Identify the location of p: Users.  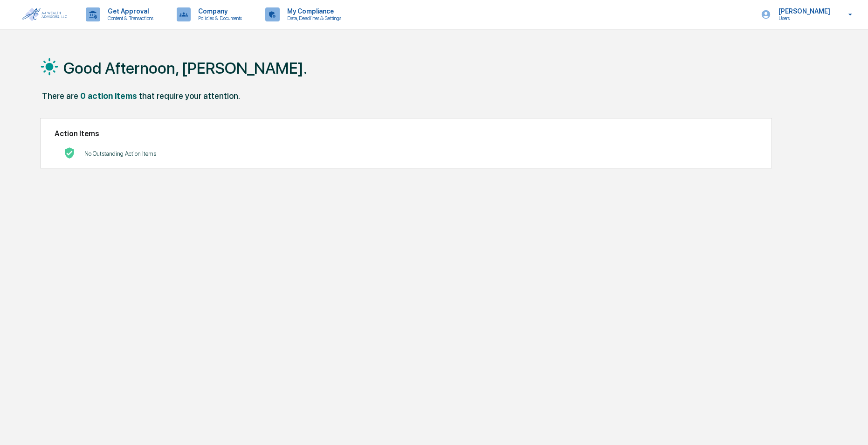
(802, 18).